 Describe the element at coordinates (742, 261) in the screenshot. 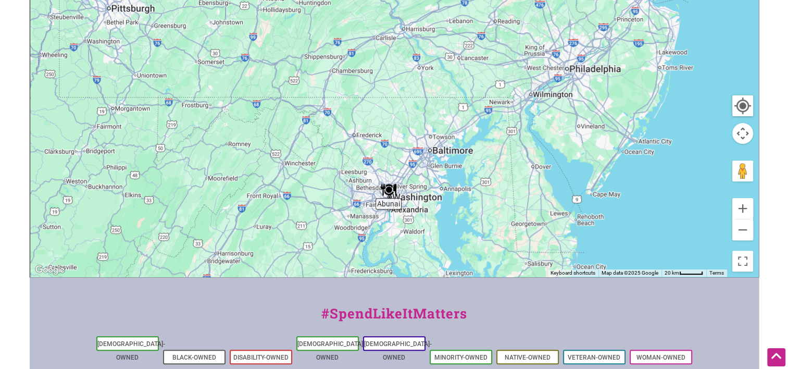

I see `button: Toggle fullscreen view` at that location.